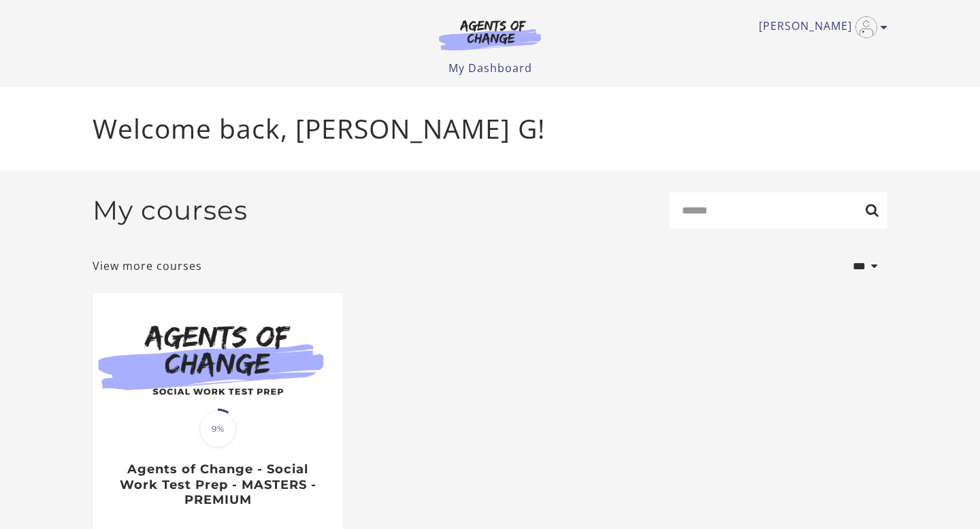  Describe the element at coordinates (217, 485) in the screenshot. I see `h3: Agents of Change - Social Work Test Prep - MASTERS - PREMIUM` at that location.